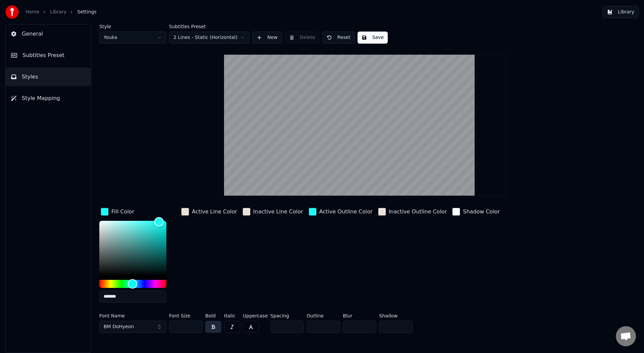  What do you see at coordinates (213, 316) in the screenshot?
I see `label: Bold` at bounding box center [213, 316].